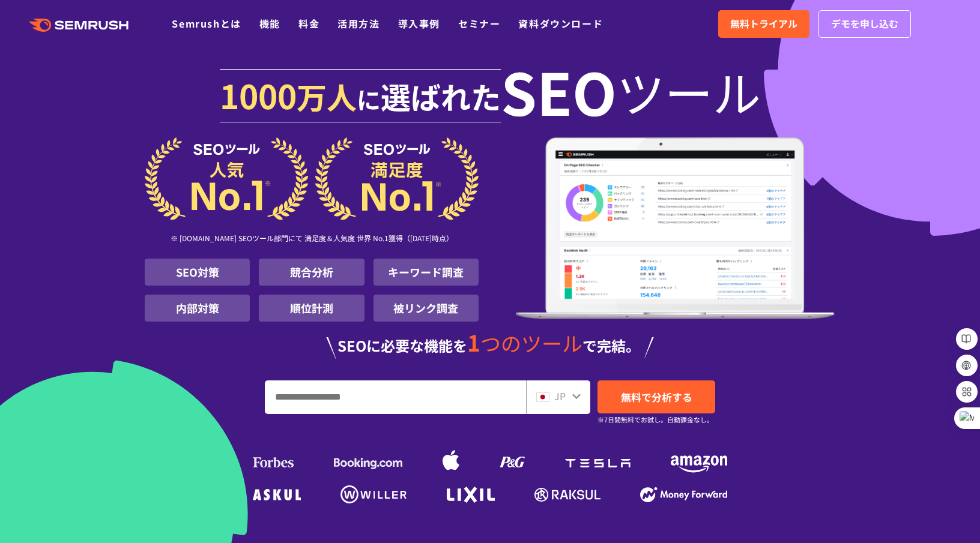 The image size is (980, 543). Describe the element at coordinates (689, 91) in the screenshot. I see `span: ツール` at that location.